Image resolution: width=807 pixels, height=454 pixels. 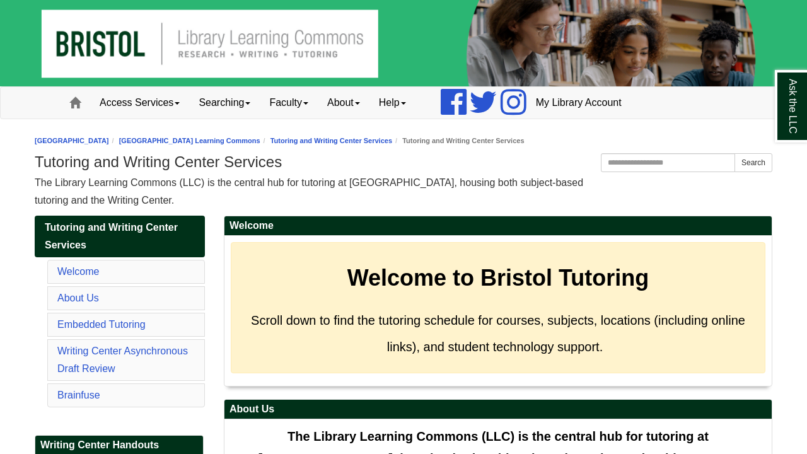 What do you see at coordinates (79, 395) in the screenshot?
I see `a: Brainfuse` at bounding box center [79, 395].